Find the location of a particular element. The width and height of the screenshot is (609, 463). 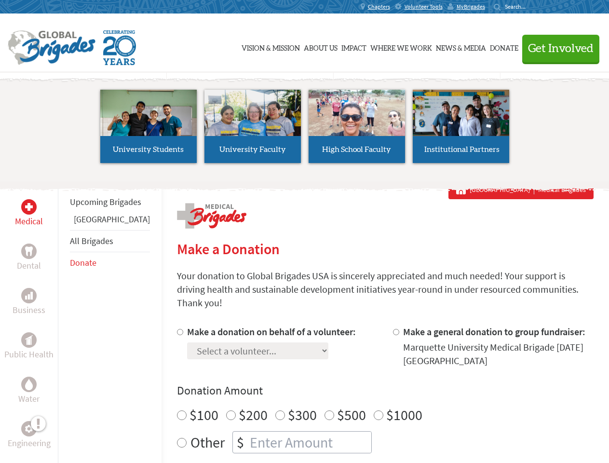

span: University Students is located at coordinates (148, 150).